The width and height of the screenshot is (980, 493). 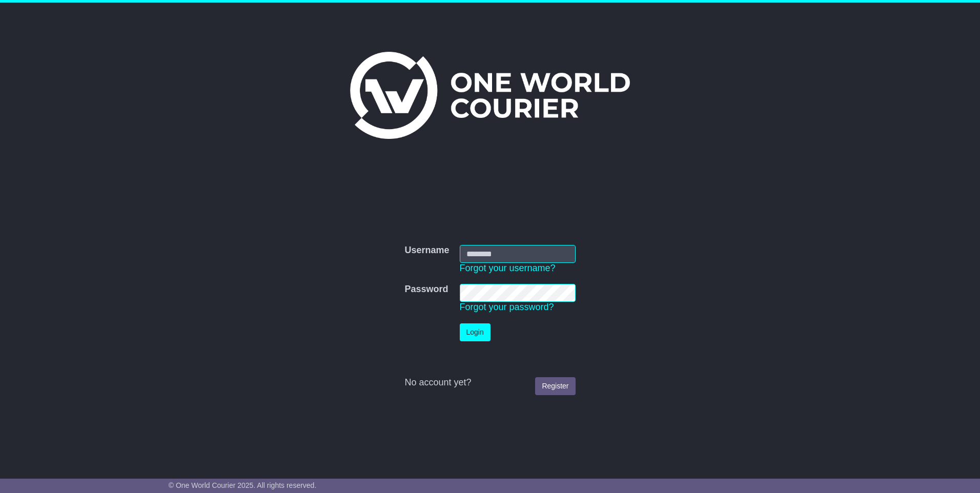 I want to click on label: Password, so click(x=426, y=290).